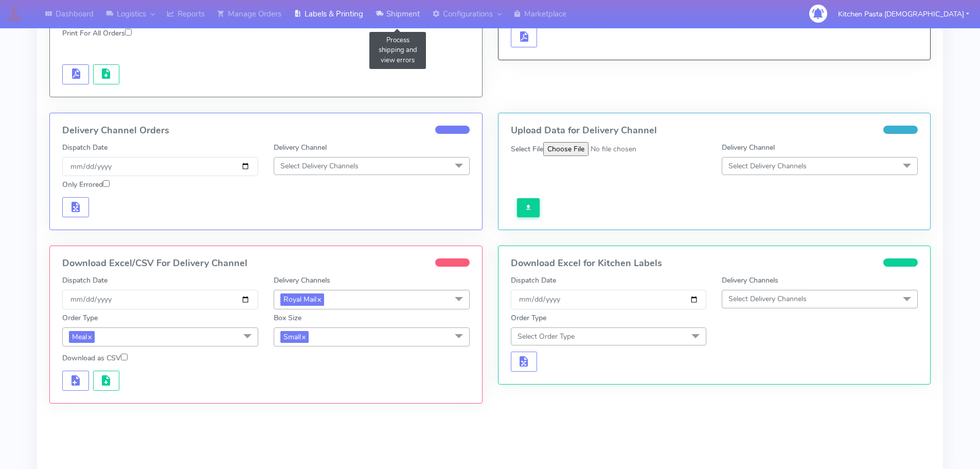 The height and width of the screenshot is (469, 980). What do you see at coordinates (287, 317) in the screenshot?
I see `label: Box Size` at bounding box center [287, 317].